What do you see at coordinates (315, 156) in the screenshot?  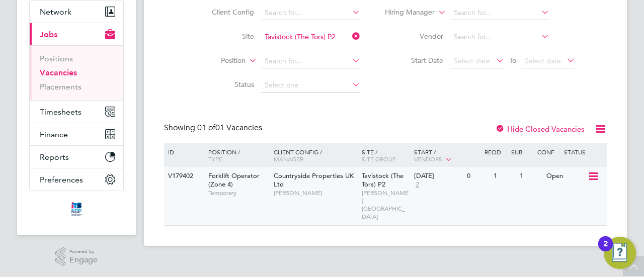 I see `div: Client Config /` at bounding box center [315, 156].